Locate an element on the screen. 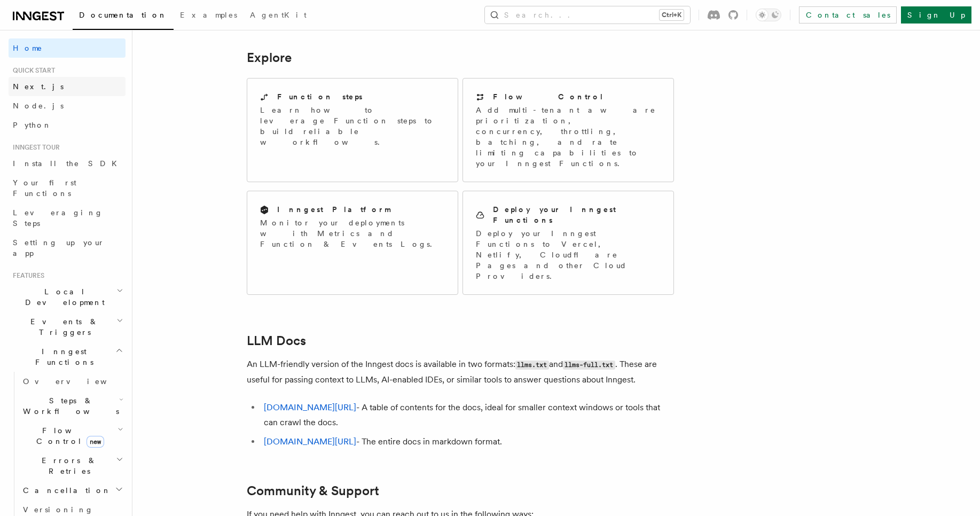 The width and height of the screenshot is (980, 516). span: Setting up your app is located at coordinates (59, 248).